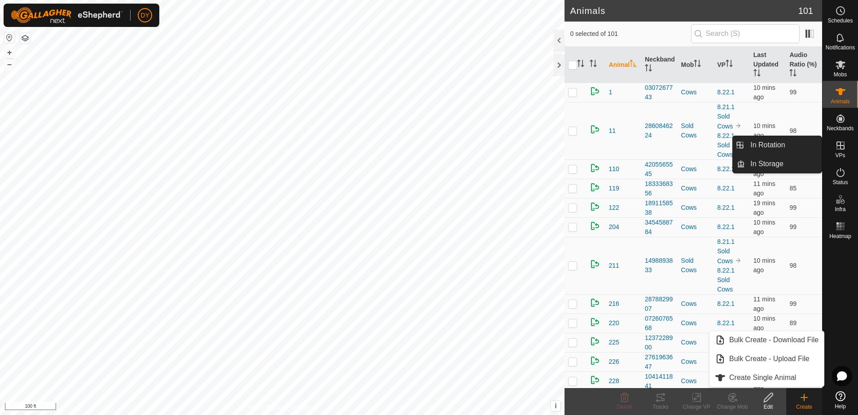 This screenshot has width=858, height=415. Describe the element at coordinates (840, 48) in the screenshot. I see `span: Notifications` at that location.